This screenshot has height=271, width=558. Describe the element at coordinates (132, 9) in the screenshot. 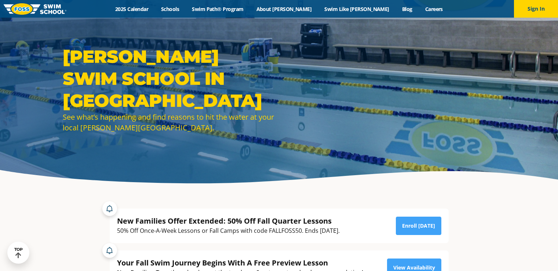

I see `a: 2025 Calendar` at that location.